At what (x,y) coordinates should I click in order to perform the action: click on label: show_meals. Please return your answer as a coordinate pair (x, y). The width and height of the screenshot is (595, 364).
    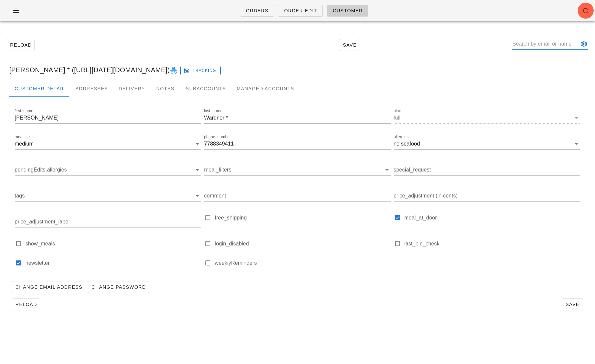
    Looking at the image, I should click on (113, 243).